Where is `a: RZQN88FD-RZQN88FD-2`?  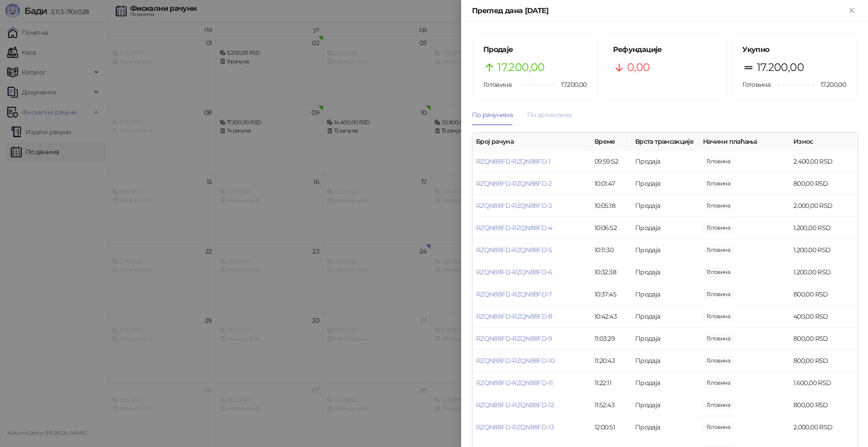
a: RZQN88FD-RZQN88FD-2 is located at coordinates (514, 184).